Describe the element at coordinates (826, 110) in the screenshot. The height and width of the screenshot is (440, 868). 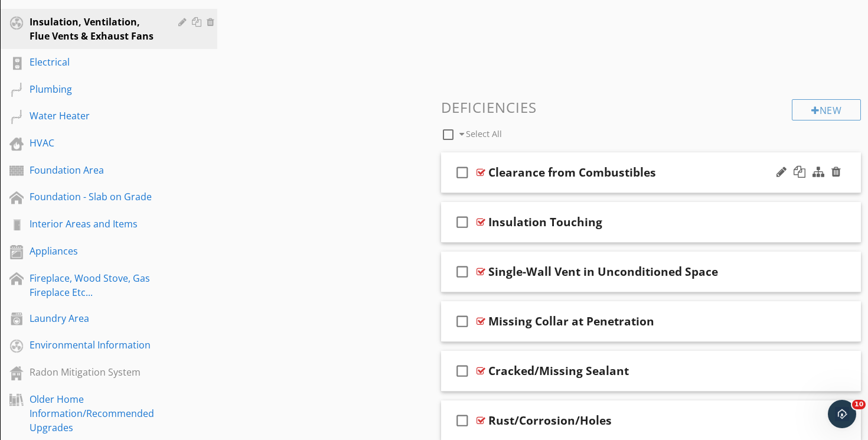
I see `div: New` at that location.